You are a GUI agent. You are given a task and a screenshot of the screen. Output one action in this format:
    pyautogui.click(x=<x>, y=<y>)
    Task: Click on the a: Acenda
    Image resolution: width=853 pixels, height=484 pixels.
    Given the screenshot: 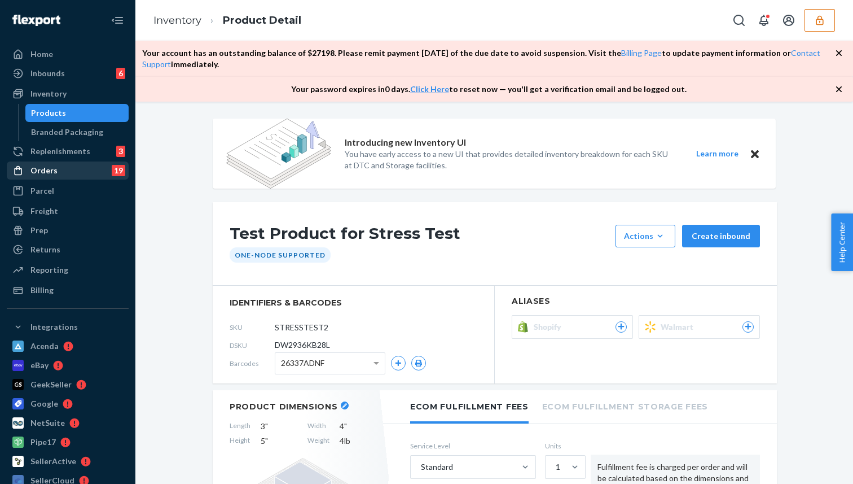 What is the action you would take?
    pyautogui.click(x=68, y=346)
    